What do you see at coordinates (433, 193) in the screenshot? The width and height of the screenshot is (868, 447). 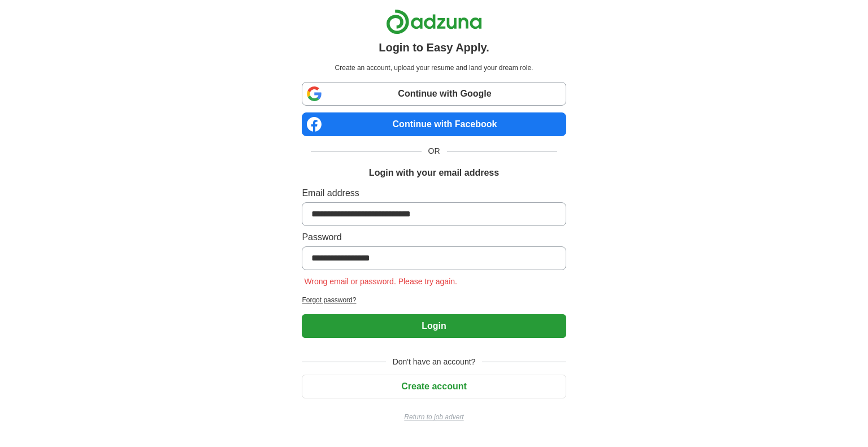 I see `label: Email address` at bounding box center [433, 193].